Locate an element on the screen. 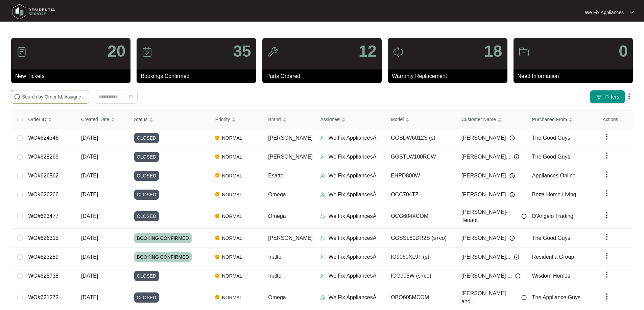 The width and height of the screenshot is (644, 310). span: Filters is located at coordinates (612, 97).